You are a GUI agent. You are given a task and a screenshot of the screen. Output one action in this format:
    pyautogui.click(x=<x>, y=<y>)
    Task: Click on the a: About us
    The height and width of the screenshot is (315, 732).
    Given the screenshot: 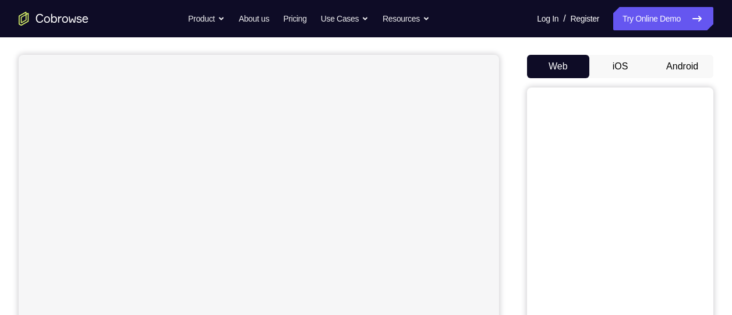 What is the action you would take?
    pyautogui.click(x=254, y=19)
    